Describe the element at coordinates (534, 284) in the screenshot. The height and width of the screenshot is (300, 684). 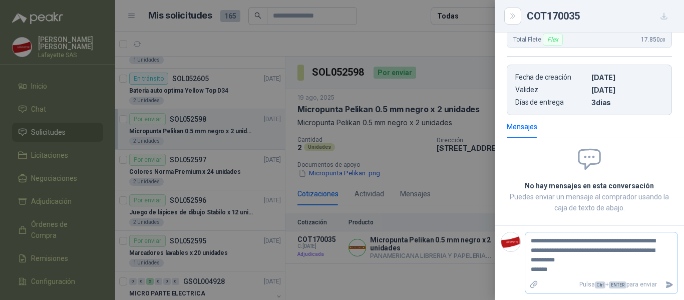
I see `label: Adjuntar archivos` at that location.